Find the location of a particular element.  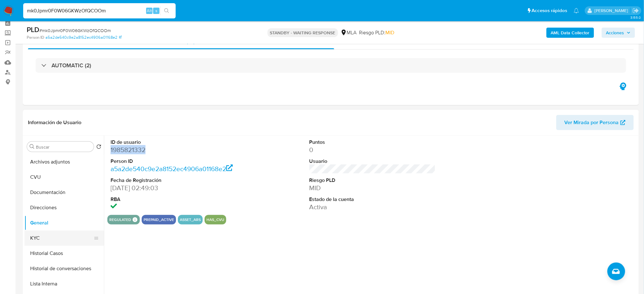

dd: 0 is located at coordinates (372, 150).